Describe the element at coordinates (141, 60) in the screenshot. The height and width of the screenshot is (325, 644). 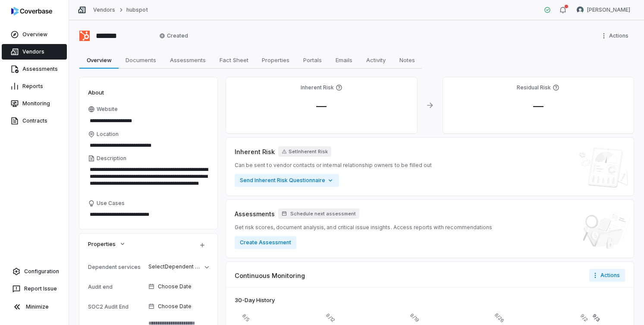
I see `span: Documents` at that location.